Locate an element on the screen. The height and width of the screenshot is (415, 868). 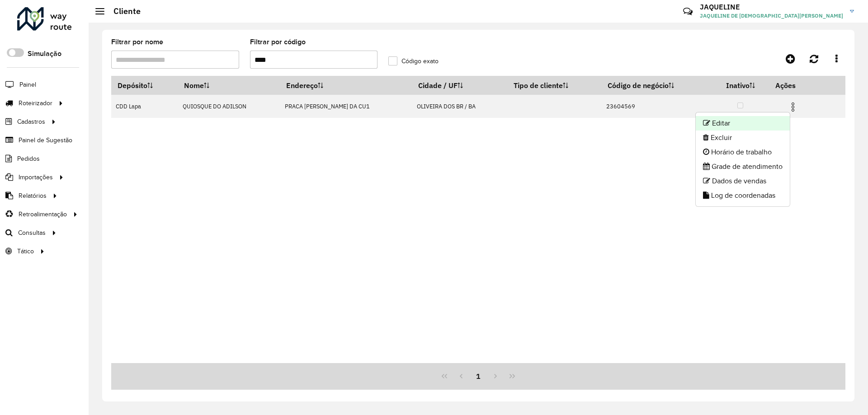
span: Relatórios is located at coordinates (32, 196).